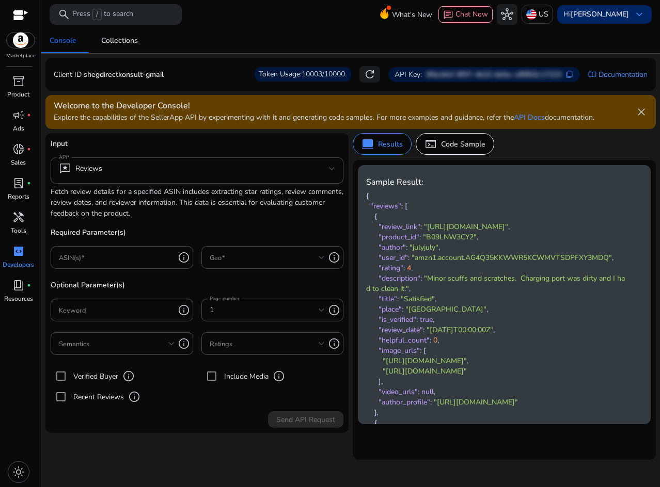  Describe the element at coordinates (639, 14) in the screenshot. I see `span: keyboard_arrow_down` at that location.